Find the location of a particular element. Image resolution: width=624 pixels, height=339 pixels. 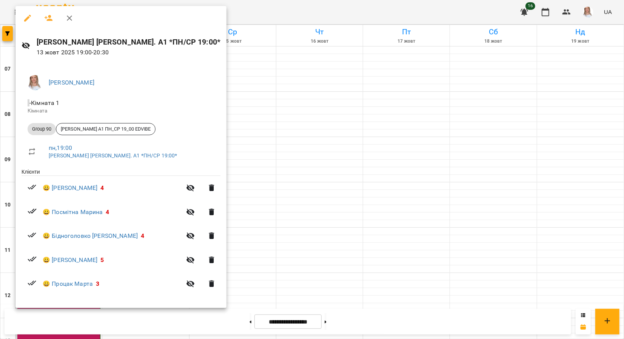

ul: Клієнти is located at coordinates (121, 233).